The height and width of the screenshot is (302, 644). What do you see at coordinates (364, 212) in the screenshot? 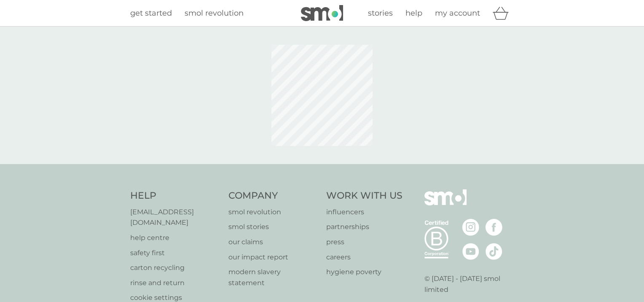
I see `a: influencers` at bounding box center [364, 212].